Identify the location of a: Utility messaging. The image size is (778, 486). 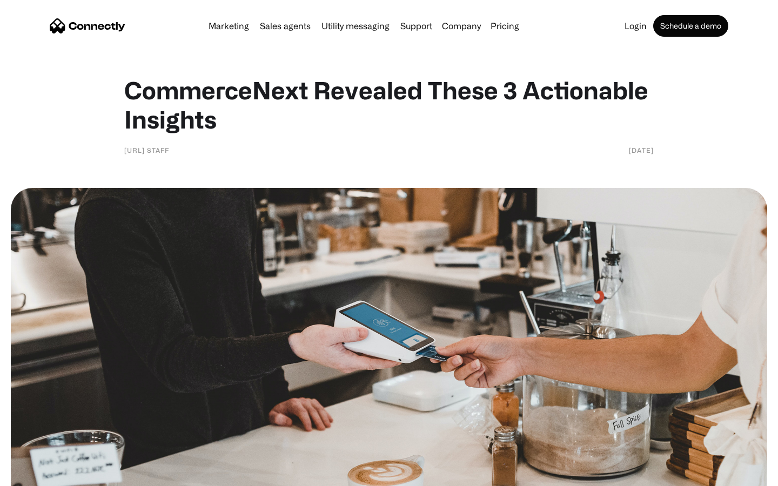
(355, 26).